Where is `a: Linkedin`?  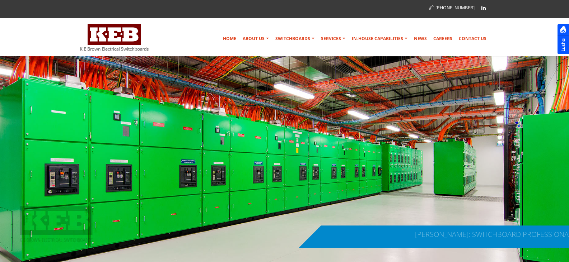
a: Linkedin is located at coordinates (484, 8).